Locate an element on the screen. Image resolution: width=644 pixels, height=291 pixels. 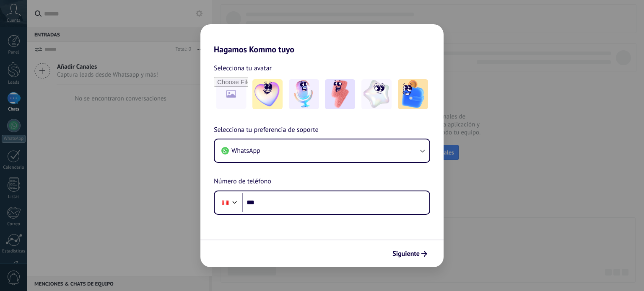
span: Selecciona tu avatar is located at coordinates (243, 68).